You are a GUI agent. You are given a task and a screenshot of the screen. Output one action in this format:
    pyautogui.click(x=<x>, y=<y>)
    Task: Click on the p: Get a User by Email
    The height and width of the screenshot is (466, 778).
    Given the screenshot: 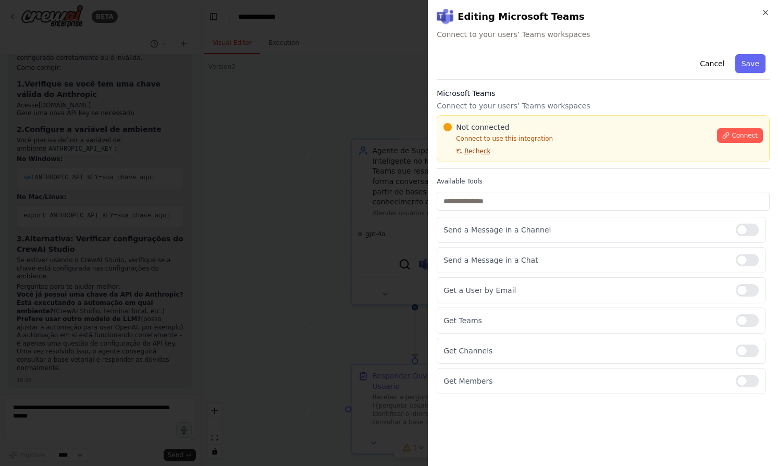 What is the action you would take?
    pyautogui.click(x=585, y=290)
    